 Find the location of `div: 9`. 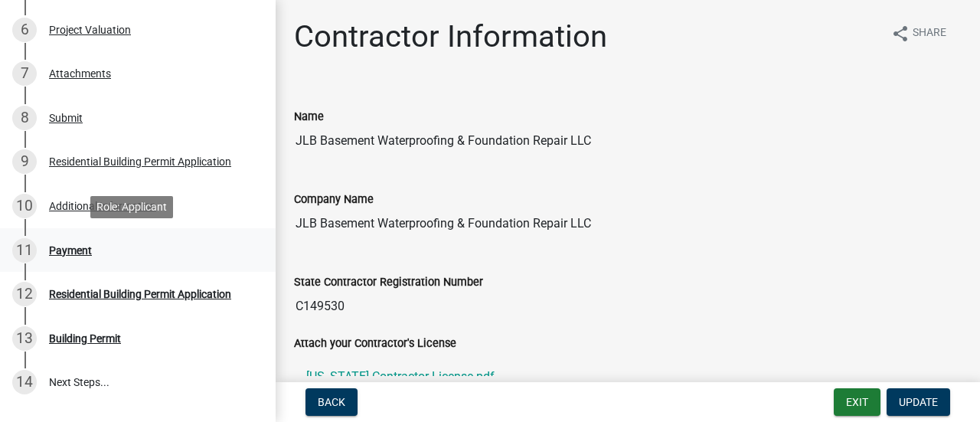

div: 9 is located at coordinates (25, 161).